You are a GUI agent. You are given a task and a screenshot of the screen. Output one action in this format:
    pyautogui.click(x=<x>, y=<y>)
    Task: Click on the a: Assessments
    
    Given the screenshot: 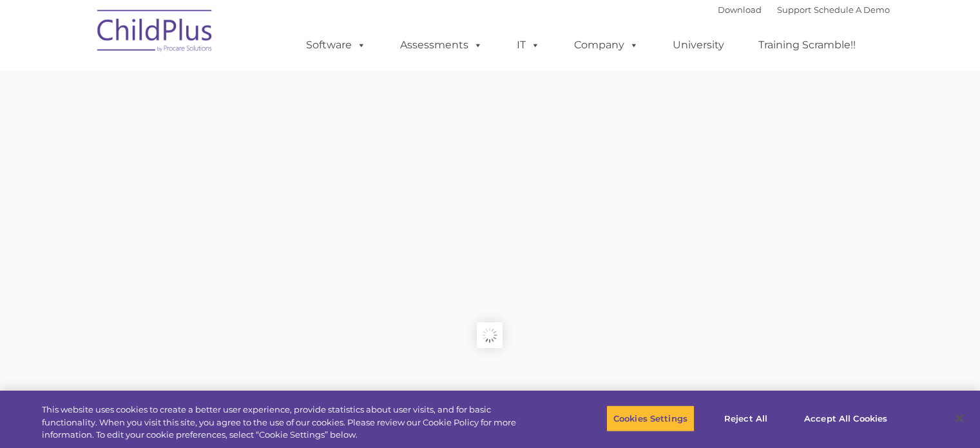 What is the action you would take?
    pyautogui.click(x=441, y=45)
    